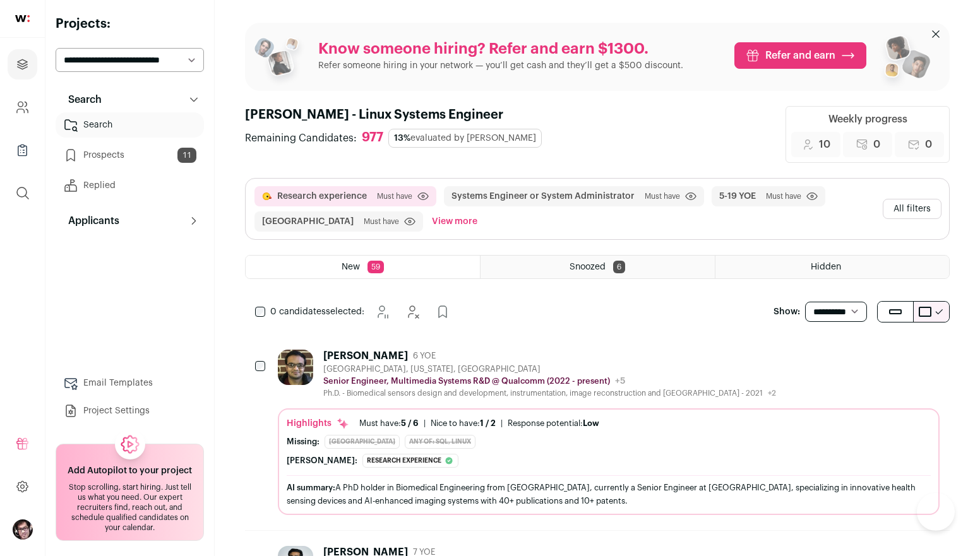 Image resolution: width=980 pixels, height=556 pixels. What do you see at coordinates (89, 221) in the screenshot?
I see `p: Applicants` at bounding box center [89, 221].